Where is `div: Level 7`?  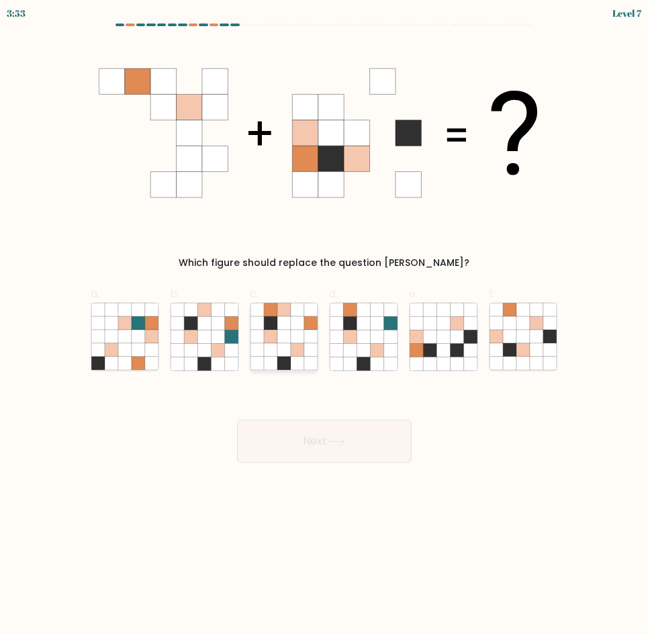
div: Level 7 is located at coordinates (626, 13).